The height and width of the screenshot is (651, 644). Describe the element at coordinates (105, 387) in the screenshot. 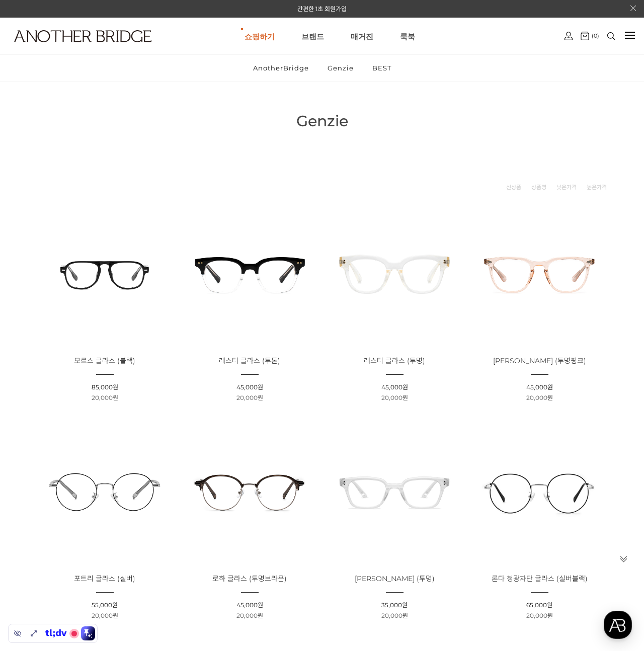

I see `span: 85,000원` at that location.